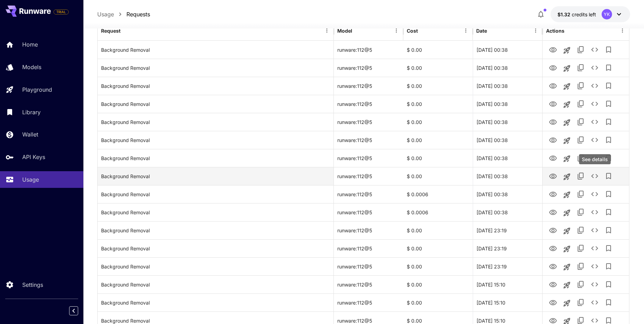 The height and width of the screenshot is (324, 644). I want to click on p: Settings, so click(32, 285).